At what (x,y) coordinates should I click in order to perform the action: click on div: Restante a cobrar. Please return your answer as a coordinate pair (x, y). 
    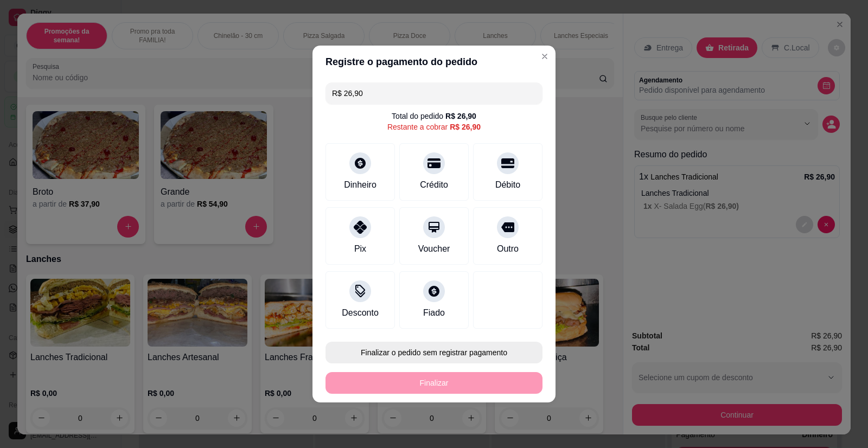
    Looking at the image, I should click on (434, 127).